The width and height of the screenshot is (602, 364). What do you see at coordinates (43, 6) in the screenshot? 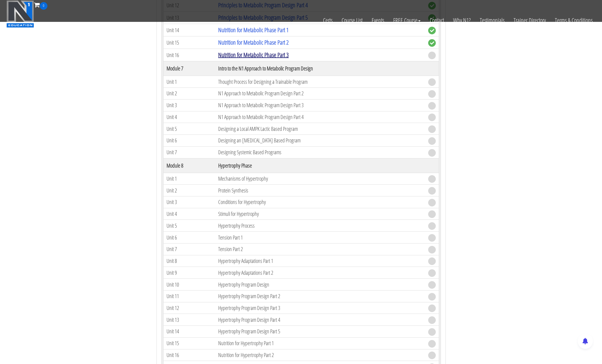
I see `span: 0` at bounding box center [43, 6].